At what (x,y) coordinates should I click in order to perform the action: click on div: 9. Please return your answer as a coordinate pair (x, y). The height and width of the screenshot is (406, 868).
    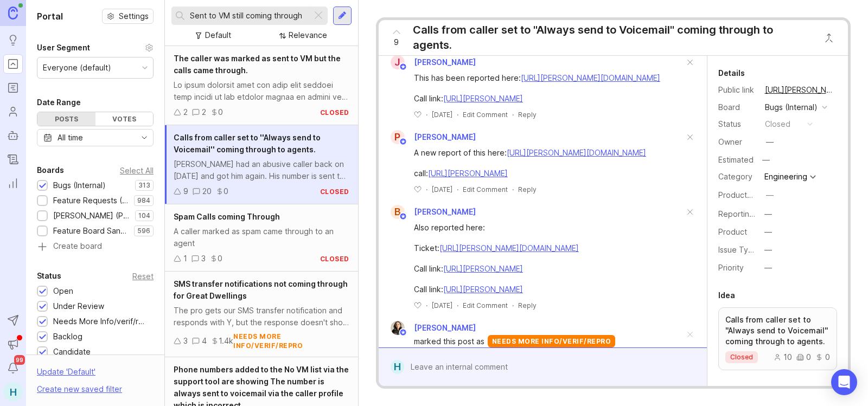
    Looking at the image, I should click on (185, 191).